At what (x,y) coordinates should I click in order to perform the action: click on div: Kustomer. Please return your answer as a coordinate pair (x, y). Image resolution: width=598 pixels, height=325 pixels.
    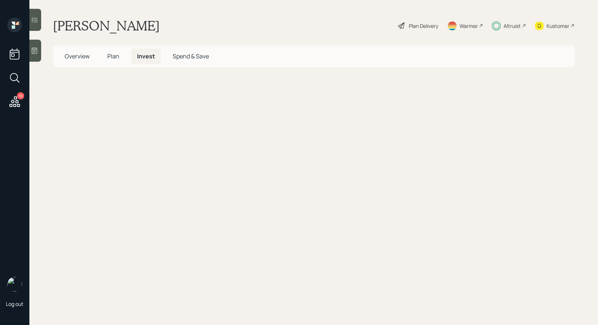
    Looking at the image, I should click on (558, 26).